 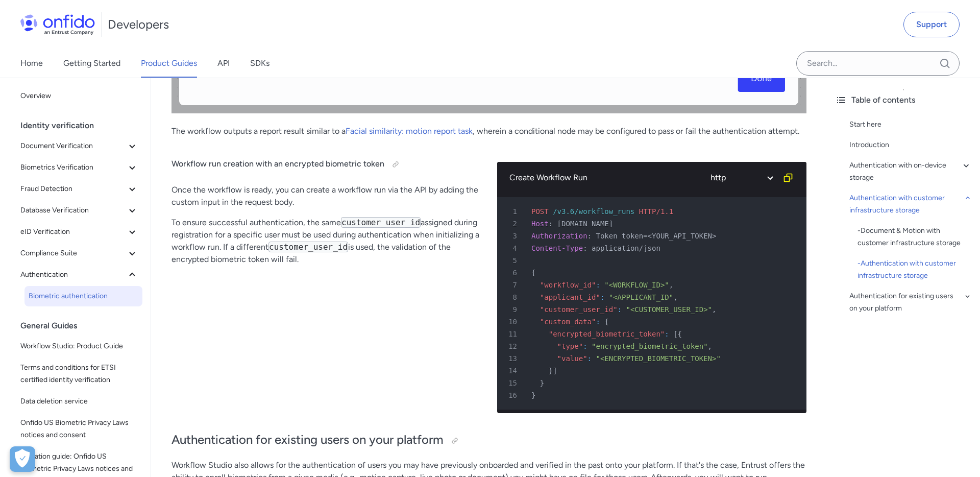 What do you see at coordinates (658, 358) in the screenshot?
I see `span: "<ENCRYPTED_BIOMETRIC_TOKEN>"` at bounding box center [658, 358].